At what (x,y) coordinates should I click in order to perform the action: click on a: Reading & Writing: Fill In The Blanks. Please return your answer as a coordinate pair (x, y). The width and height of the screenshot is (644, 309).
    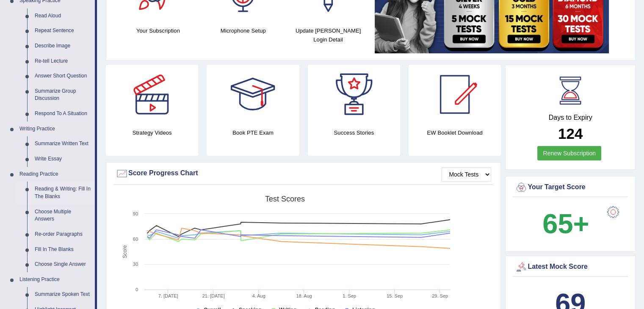
    Looking at the image, I should click on (63, 193).